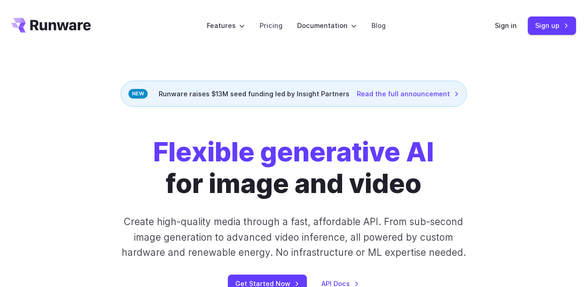  I want to click on a: Go to /, so click(51, 25).